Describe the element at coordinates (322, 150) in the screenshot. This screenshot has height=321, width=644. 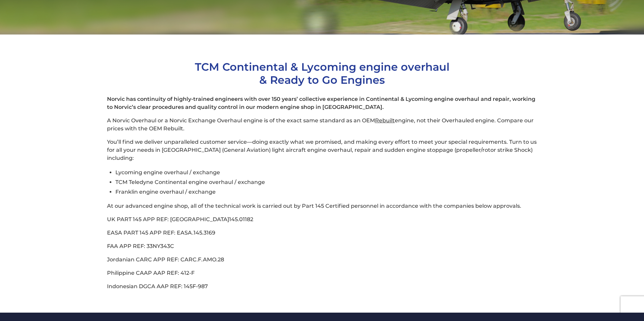
I see `p: You’ll find we deliver unparalleled customer service—doing exactly what we promised, and making e...` at that location.